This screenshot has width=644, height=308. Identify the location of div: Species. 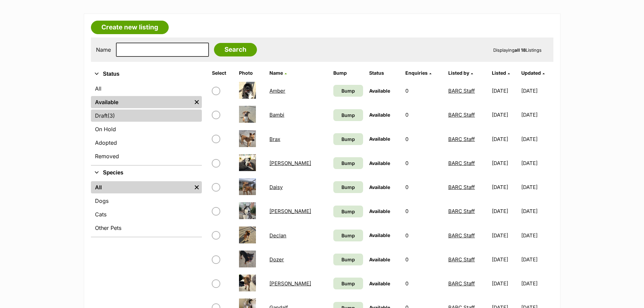
(147, 209).